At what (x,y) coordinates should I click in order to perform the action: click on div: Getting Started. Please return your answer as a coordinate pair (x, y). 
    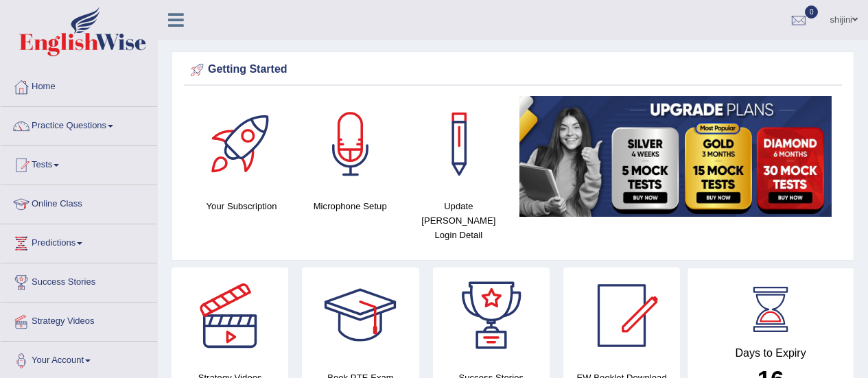
    Looking at the image, I should click on (513, 70).